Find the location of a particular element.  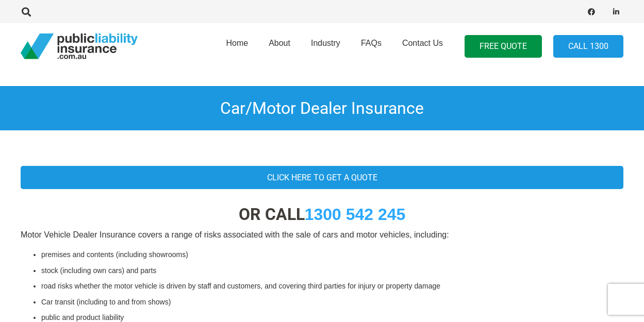

li: road risks whether the motor vehicle is driven by staff and customers, and covering third parties... is located at coordinates (332, 286).